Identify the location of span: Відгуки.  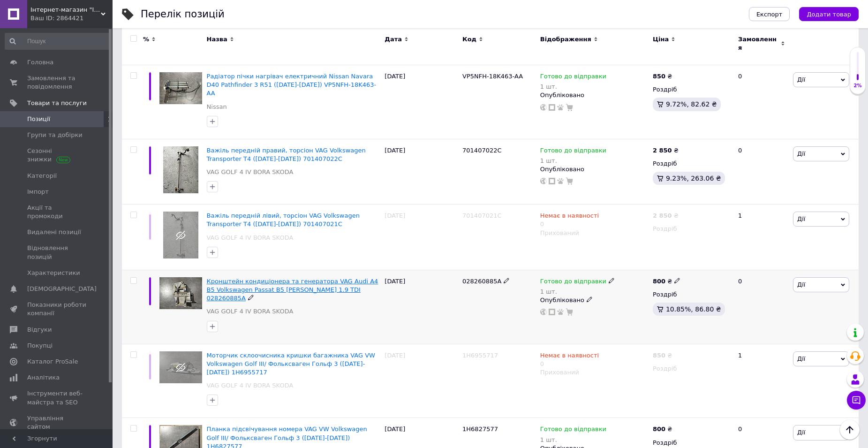
(39, 330).